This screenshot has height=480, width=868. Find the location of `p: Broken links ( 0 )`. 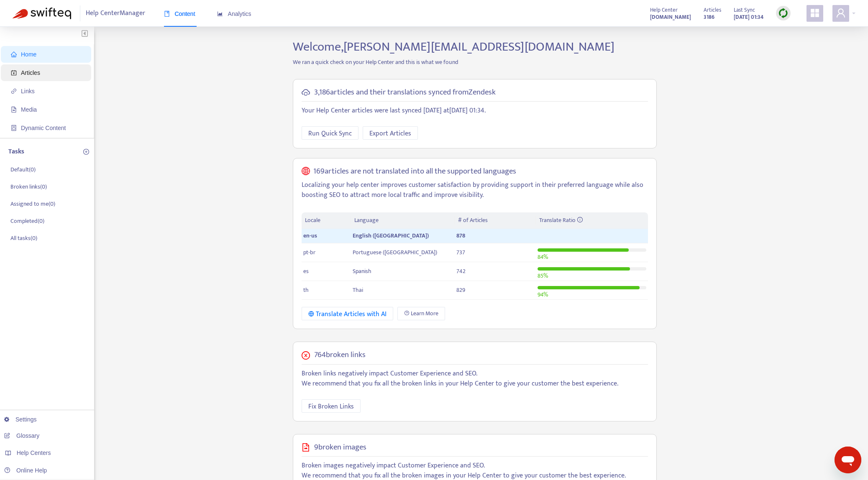

p: Broken links ( 0 ) is located at coordinates (29, 186).